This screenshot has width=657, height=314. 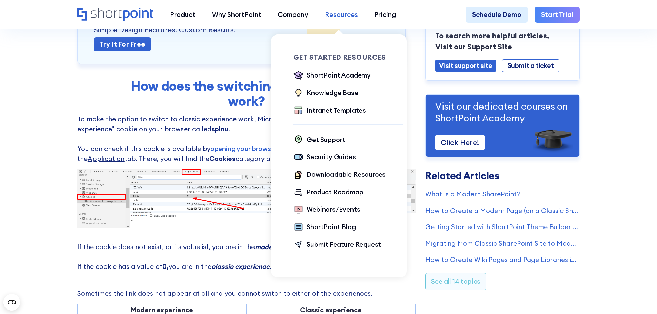 I want to click on div: Submit Feature Request, so click(x=344, y=245).